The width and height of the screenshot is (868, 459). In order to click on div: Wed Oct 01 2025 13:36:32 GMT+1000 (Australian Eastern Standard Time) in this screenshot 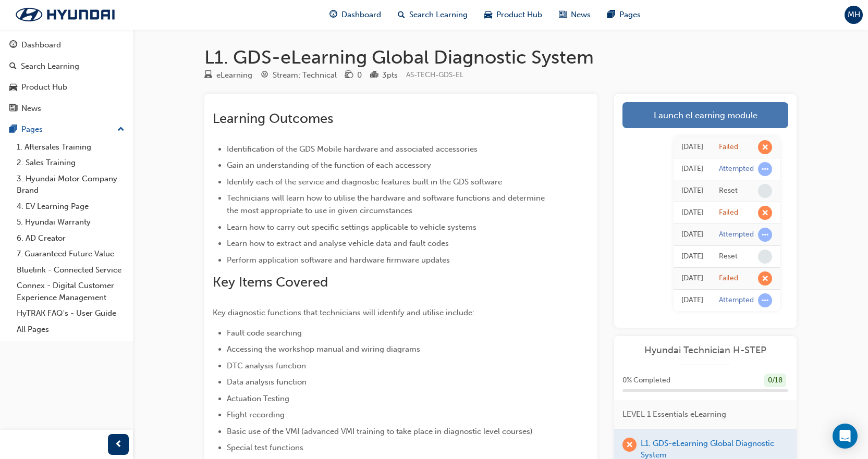, I will do `click(693, 191)`.